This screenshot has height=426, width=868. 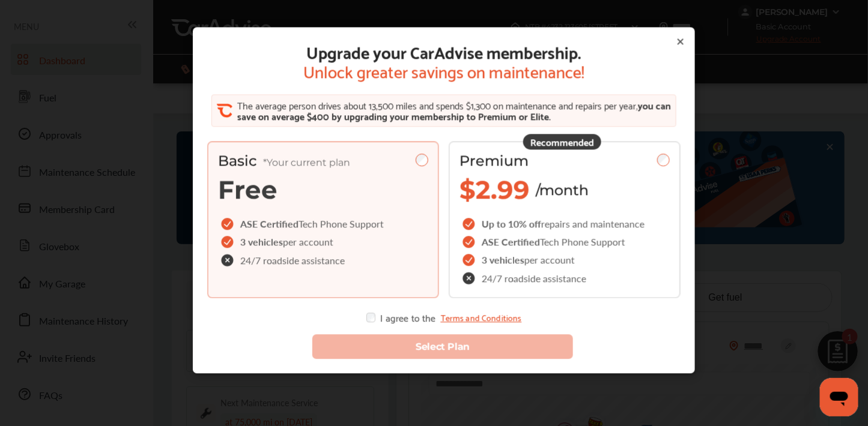 What do you see at coordinates (437, 104) in the screenshot?
I see `span: The average person drives about 13,500 miles and spends $1,300 on maintenance and repairs per year,` at bounding box center [437, 104].